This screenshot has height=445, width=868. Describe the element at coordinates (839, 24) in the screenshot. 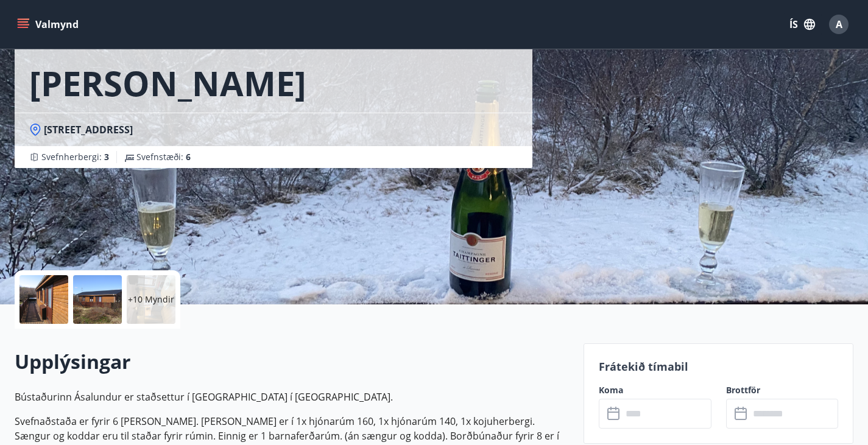

I see `button: A` at that location.